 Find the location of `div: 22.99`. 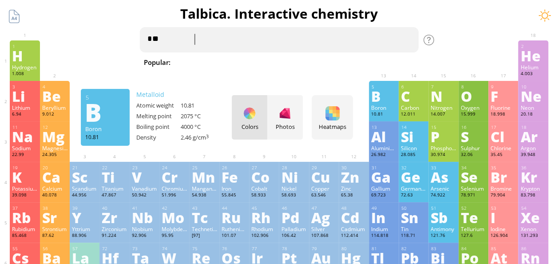

div: 22.99 is located at coordinates (24, 155).